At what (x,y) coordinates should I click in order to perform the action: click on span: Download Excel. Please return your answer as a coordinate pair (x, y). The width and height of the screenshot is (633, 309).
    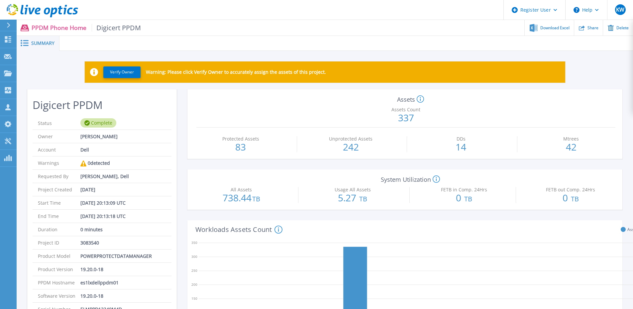
    Looking at the image, I should click on (555, 28).